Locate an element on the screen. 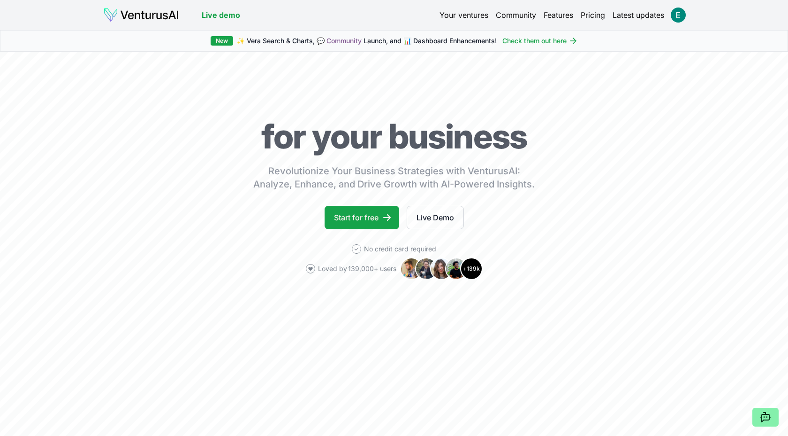  img: Avatar 1 is located at coordinates (412, 268).